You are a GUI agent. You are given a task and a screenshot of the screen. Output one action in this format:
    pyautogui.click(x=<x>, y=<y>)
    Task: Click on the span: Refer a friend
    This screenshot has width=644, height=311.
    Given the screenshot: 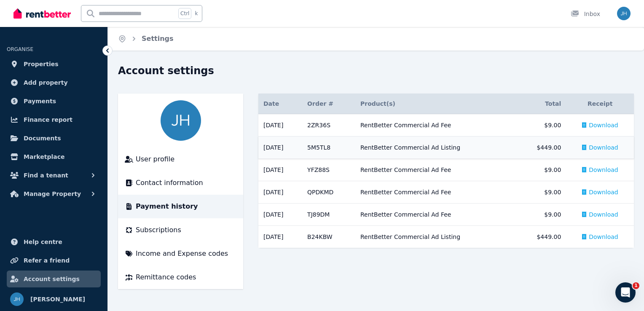 What is the action you would take?
    pyautogui.click(x=46, y=260)
    